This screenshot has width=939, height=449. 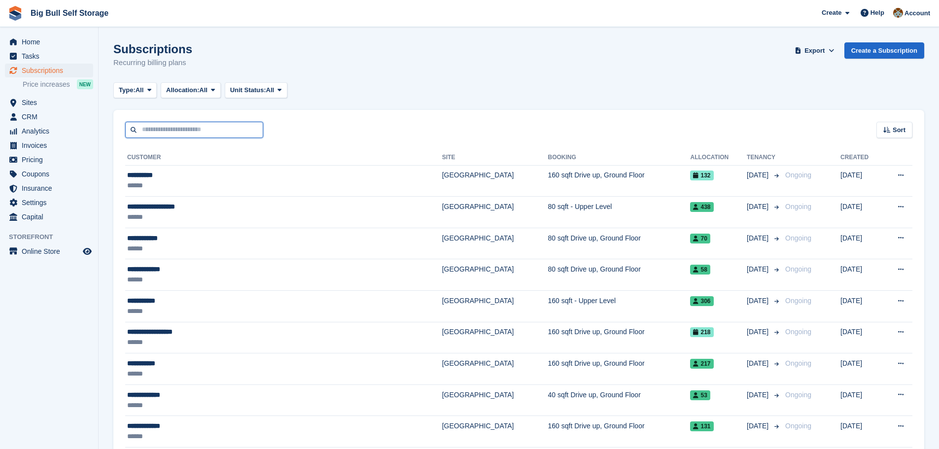 I want to click on span: Pricing, so click(x=51, y=160).